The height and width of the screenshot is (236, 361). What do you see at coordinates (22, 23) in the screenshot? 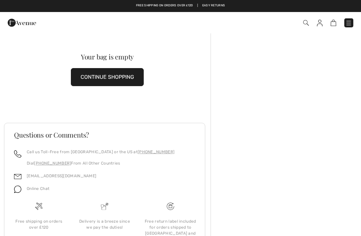
I see `img: 1ère Avenue` at bounding box center [22, 23].